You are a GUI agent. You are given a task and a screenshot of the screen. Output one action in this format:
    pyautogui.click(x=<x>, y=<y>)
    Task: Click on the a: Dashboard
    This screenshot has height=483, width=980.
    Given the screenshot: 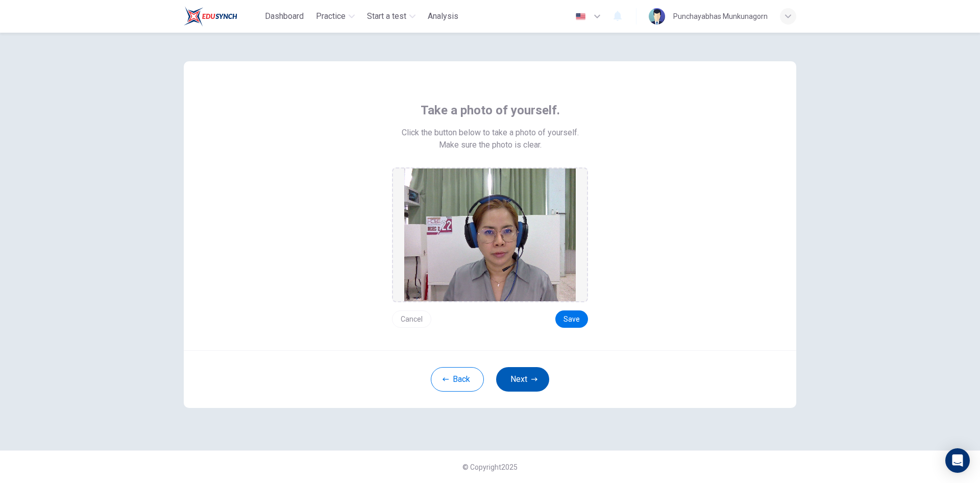 What is the action you would take?
    pyautogui.click(x=284, y=17)
    